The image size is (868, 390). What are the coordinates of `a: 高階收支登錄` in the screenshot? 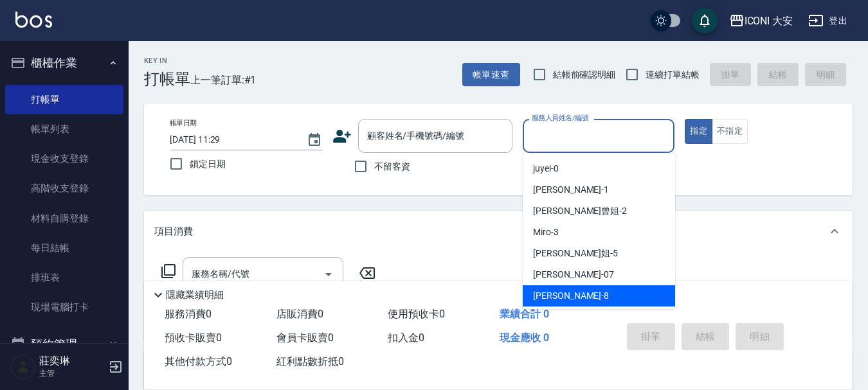 It's located at (64, 188).